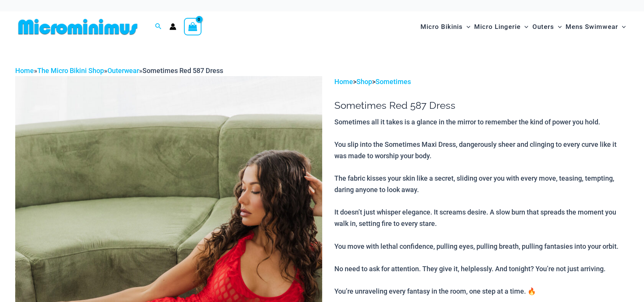  Describe the element at coordinates (481, 207) in the screenshot. I see `p: Sometimes all it takes is a glance in the mirror to remember the kind of power you hold. You slip...` at that location.